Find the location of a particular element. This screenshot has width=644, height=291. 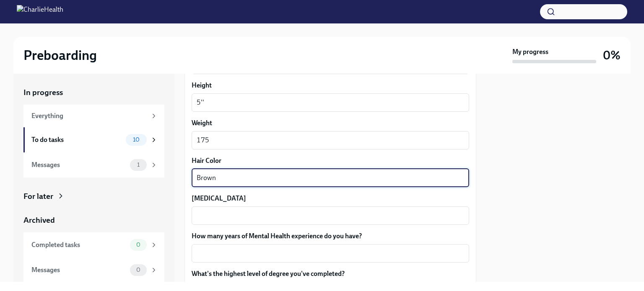

textarea: 5'' is located at coordinates (331, 103).